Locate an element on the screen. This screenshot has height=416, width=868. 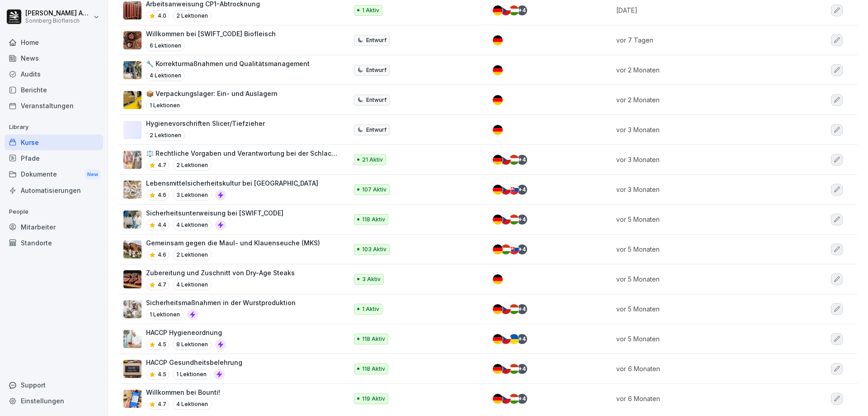
div: Mitarbeiter is located at coordinates (54, 226).